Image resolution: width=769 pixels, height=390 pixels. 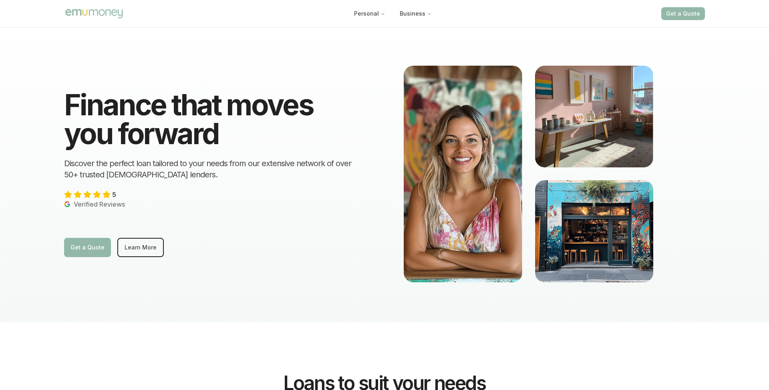 I want to click on button: Business, so click(x=416, y=14).